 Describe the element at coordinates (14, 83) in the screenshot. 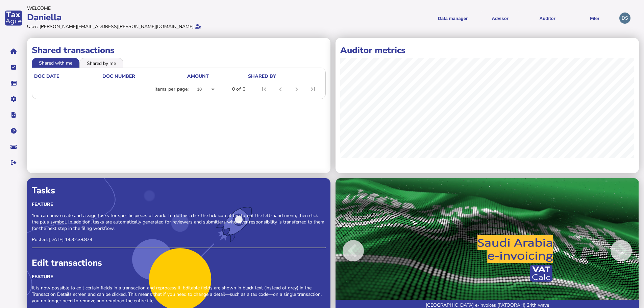

I see `i: Data manager` at that location.